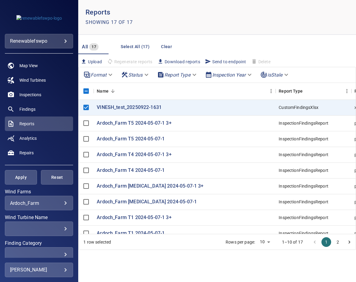 The width and height of the screenshot is (356, 282). Describe the element at coordinates (27, 124) in the screenshot. I see `span: Reports` at that location.